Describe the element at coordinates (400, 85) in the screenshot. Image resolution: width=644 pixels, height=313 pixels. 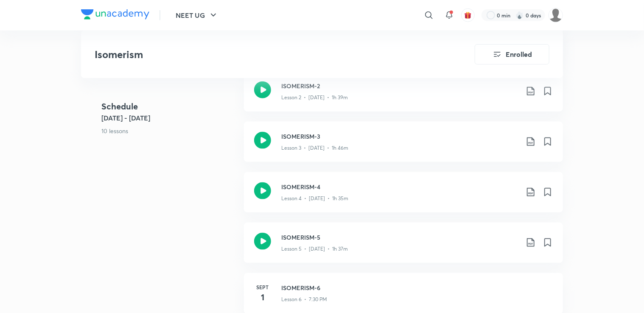
I see `h3: ISOMERISM-2` at that location.